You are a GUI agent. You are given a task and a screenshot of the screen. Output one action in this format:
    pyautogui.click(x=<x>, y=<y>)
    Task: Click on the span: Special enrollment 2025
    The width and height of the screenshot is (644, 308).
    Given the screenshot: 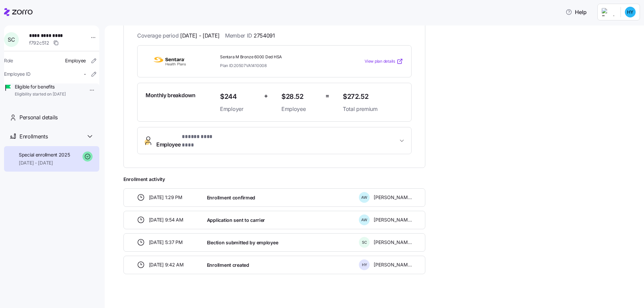 What is the action you would take?
    pyautogui.click(x=44, y=155)
    